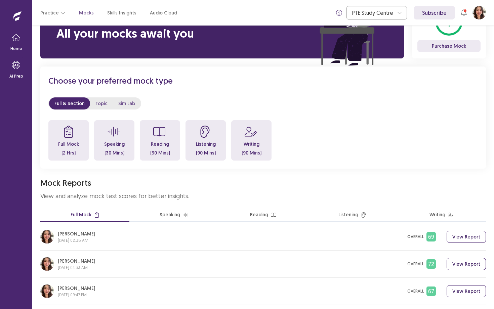  What do you see at coordinates (160, 141) in the screenshot?
I see `button: Reading(90 Mins)` at bounding box center [160, 141].